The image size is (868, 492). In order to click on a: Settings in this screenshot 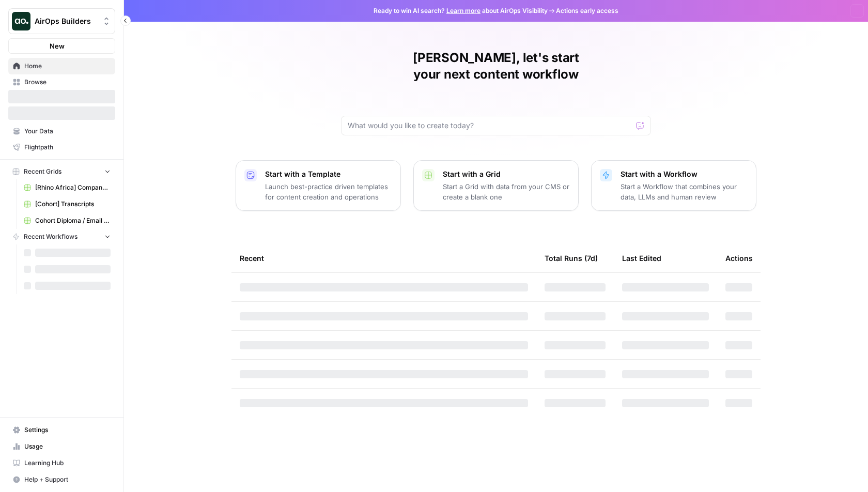, I will do `click(61, 430)`.